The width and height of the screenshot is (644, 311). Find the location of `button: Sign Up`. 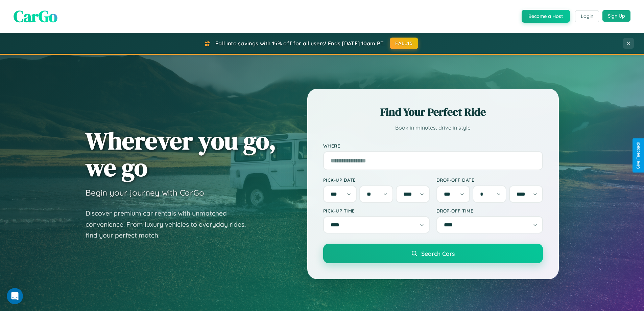

button: Sign Up is located at coordinates (616, 16).